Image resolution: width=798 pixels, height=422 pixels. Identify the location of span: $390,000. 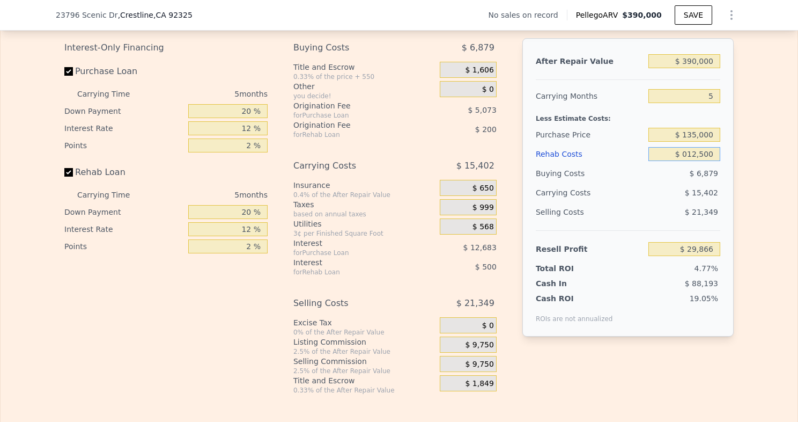
(642, 15).